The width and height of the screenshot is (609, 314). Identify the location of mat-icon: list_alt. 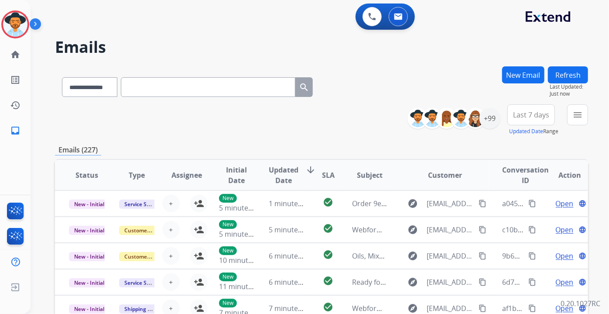
(15, 80).